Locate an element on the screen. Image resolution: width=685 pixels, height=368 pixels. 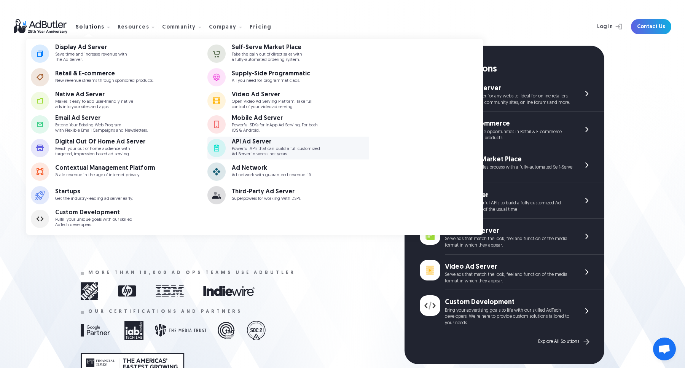
div: Leverage our powerful APIs to build a fully customized Ad Server in a fraction of the usual time is located at coordinates (508, 207).